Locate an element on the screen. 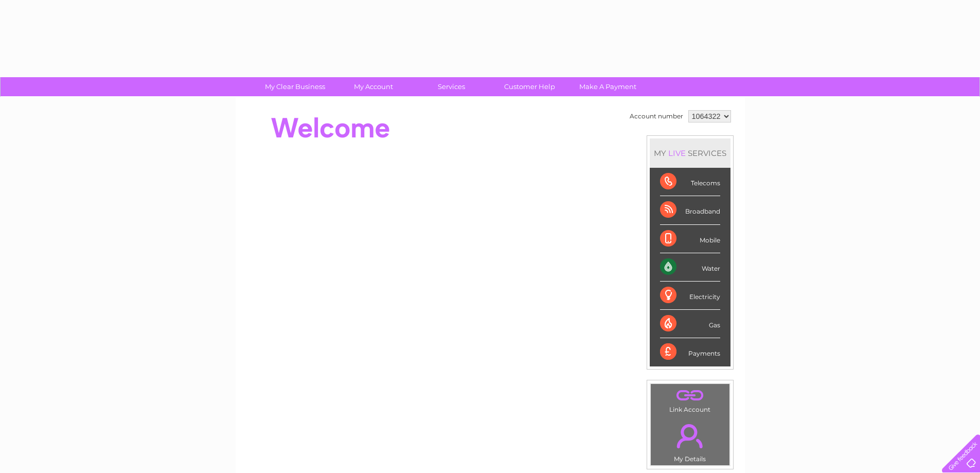 The image size is (980, 473). div: LIVE is located at coordinates (677, 153).